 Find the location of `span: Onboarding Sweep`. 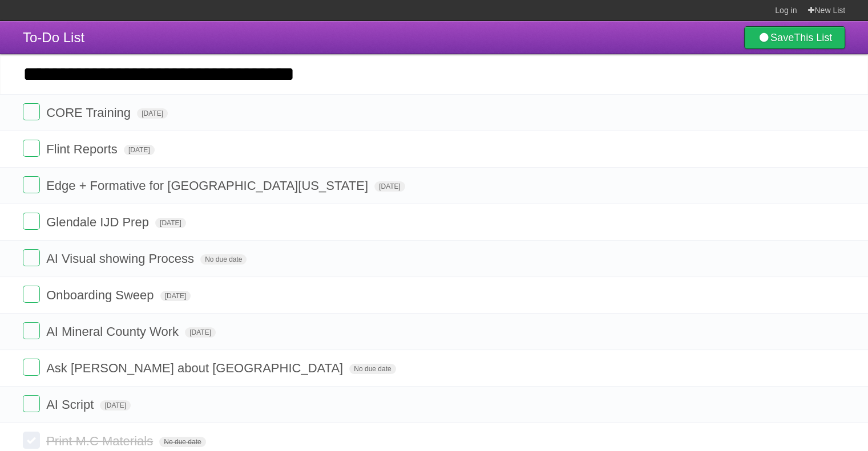

span: Onboarding Sweep is located at coordinates (101, 294).